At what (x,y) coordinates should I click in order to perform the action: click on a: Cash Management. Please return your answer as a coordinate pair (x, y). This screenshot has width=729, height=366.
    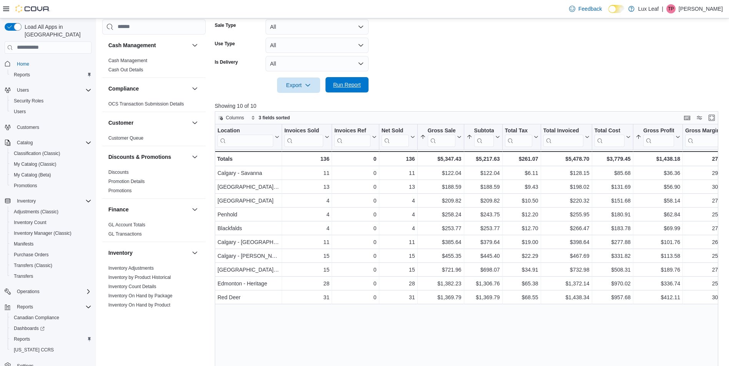
    Looking at the image, I should click on (128, 61).